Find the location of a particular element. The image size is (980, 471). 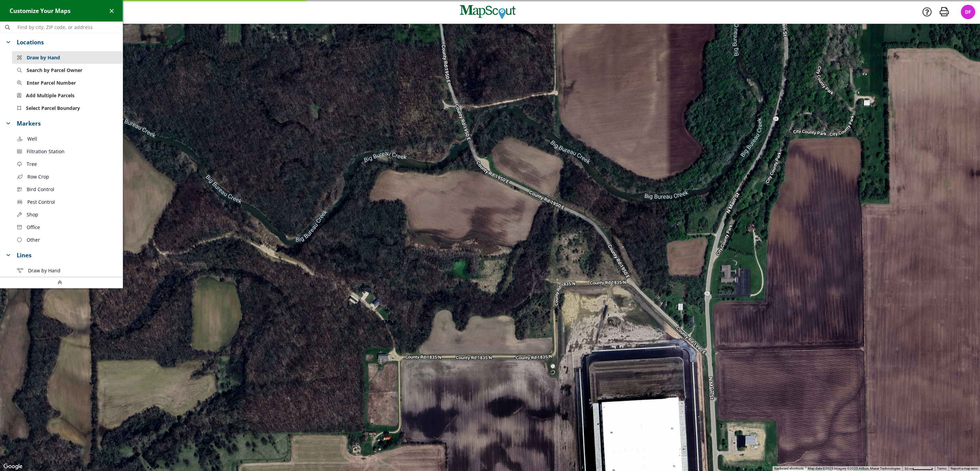

span: 50 m is located at coordinates (909, 469).